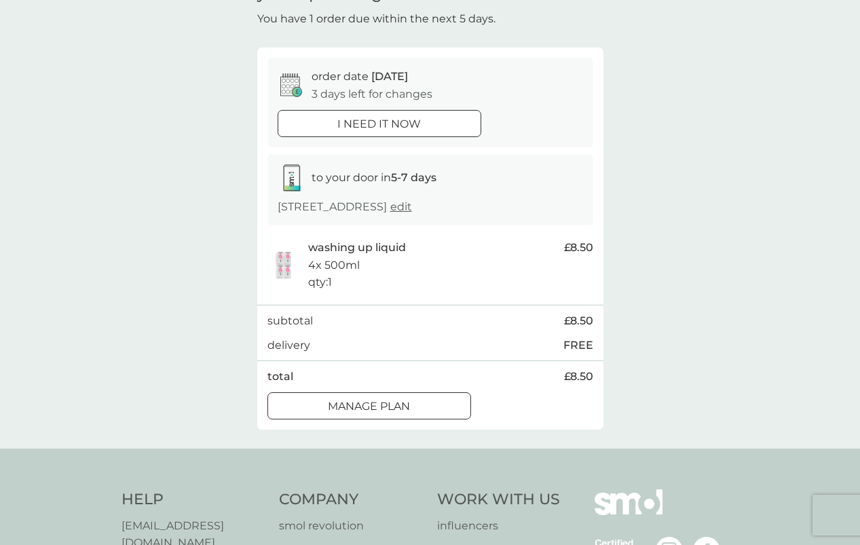 The image size is (860, 545). What do you see at coordinates (288, 345) in the screenshot?
I see `p: delivery` at bounding box center [288, 345].